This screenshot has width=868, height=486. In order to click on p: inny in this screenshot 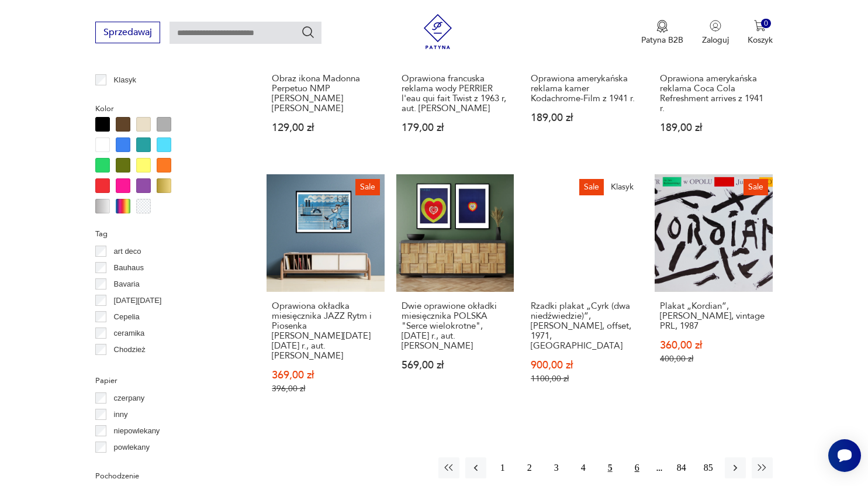, I will do `click(121, 414)`.